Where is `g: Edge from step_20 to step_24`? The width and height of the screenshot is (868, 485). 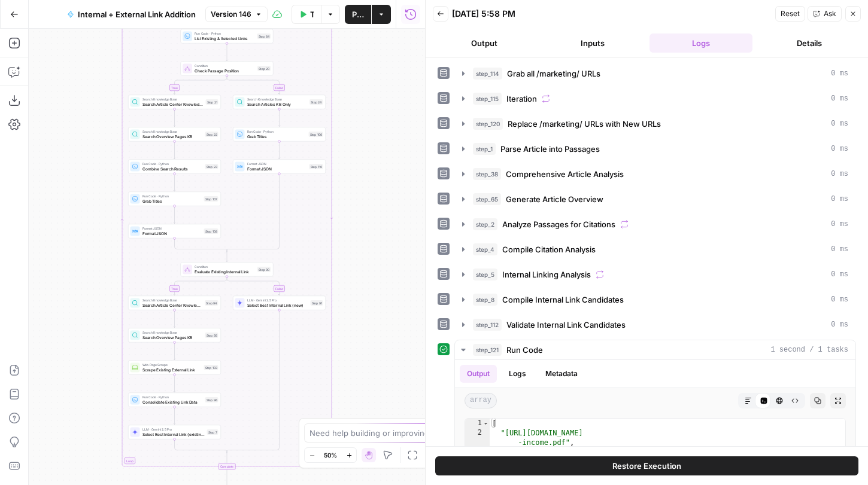 g: Edge from step_20 to step_24 is located at coordinates (253, 85).